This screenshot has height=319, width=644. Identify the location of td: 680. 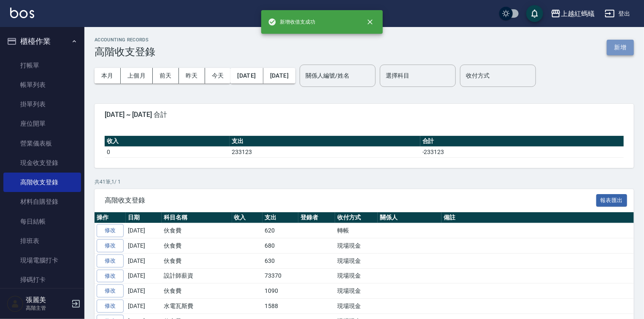
(280, 246).